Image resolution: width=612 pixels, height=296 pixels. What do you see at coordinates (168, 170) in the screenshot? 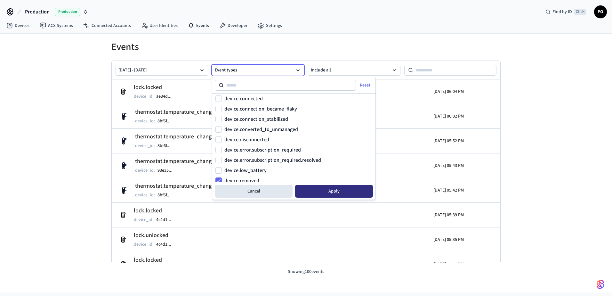
I see `button: 93e35...` at bounding box center [168, 170].